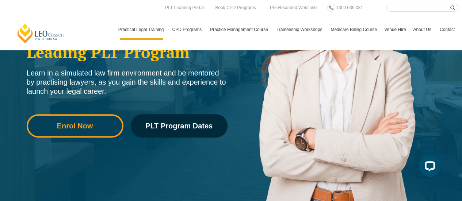  I want to click on a: PLT Program Dates, so click(179, 126).